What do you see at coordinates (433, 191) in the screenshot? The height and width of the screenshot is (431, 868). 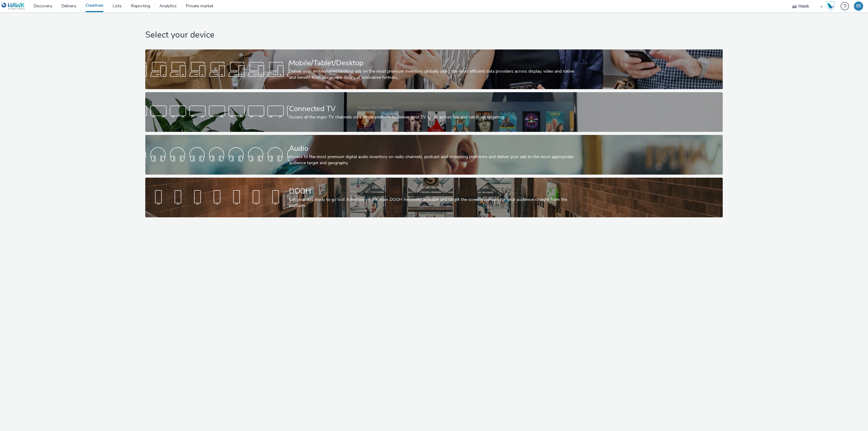 I see `div: DOOH` at bounding box center [433, 191].